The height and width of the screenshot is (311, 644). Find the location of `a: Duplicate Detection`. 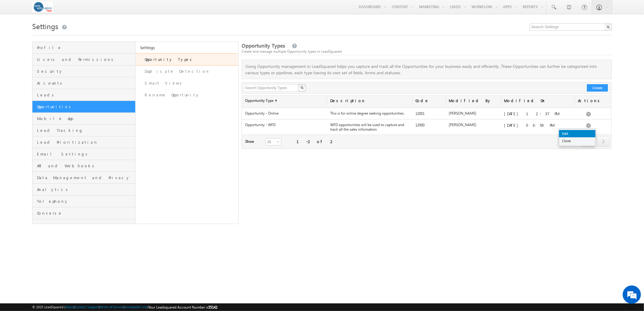

a: Duplicate Detection is located at coordinates (187, 71).